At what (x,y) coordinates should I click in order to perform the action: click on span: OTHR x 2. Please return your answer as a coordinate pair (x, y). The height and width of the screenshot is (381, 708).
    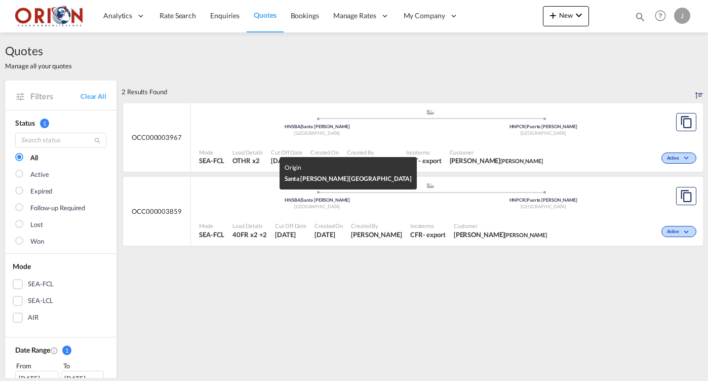
    Looking at the image, I should click on (248, 161).